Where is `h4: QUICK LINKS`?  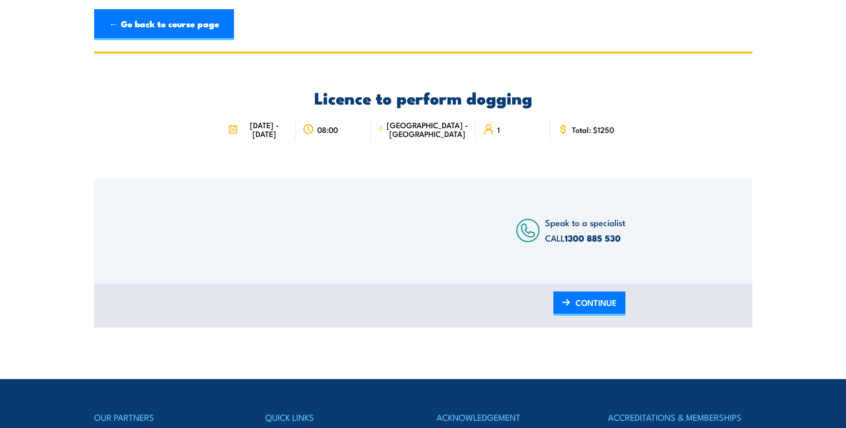
h4: QUICK LINKS is located at coordinates (338, 417).